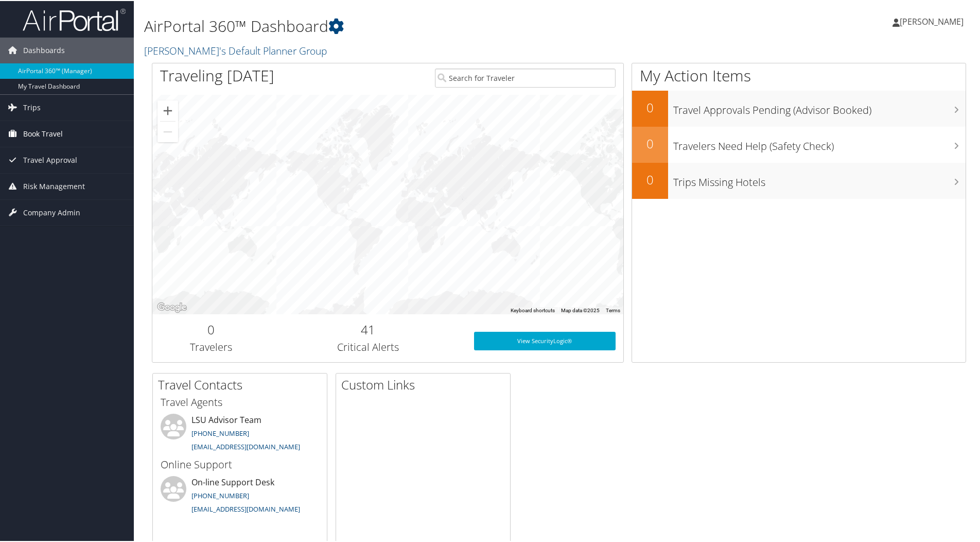  Describe the element at coordinates (240, 496) in the screenshot. I see `li: On-line Support Desk` at that location.